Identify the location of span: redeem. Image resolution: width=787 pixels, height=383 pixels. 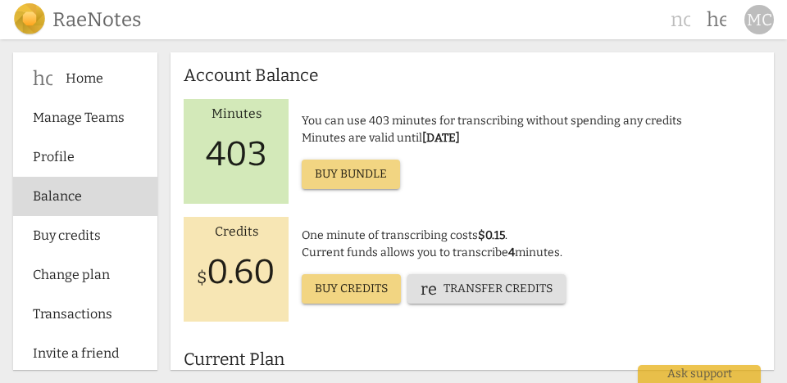
(429, 289).